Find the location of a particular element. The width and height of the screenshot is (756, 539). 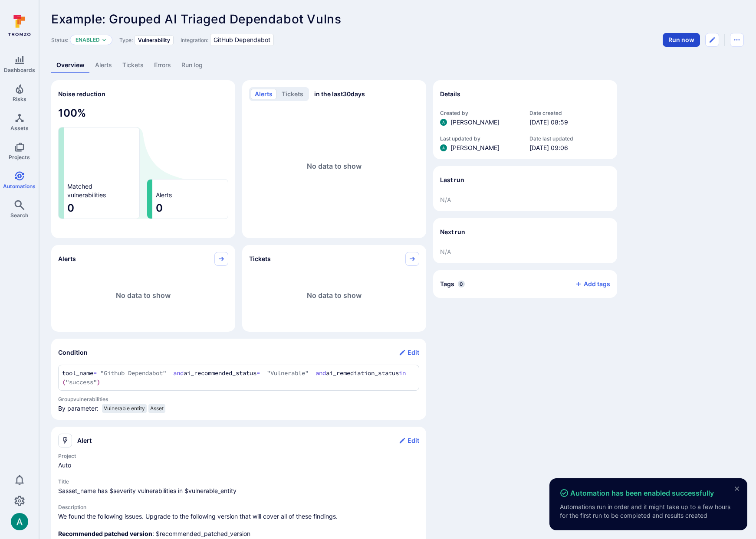

span: 100 % is located at coordinates (143, 113).